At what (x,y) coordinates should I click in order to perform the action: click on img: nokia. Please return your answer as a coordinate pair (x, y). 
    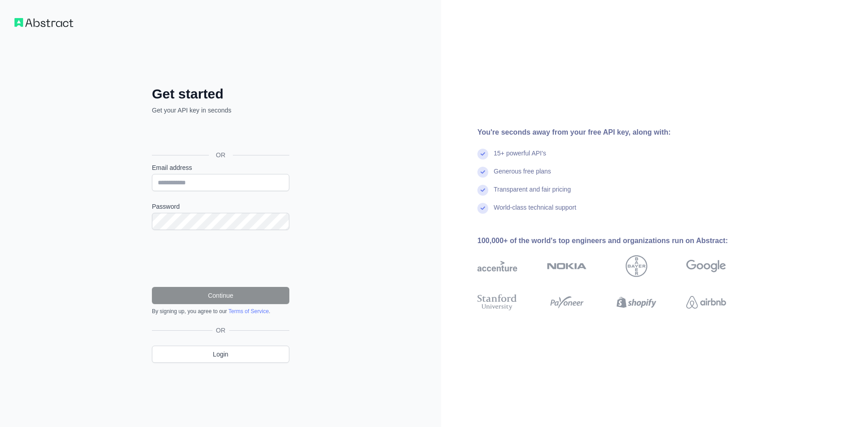
    Looking at the image, I should click on (567, 266).